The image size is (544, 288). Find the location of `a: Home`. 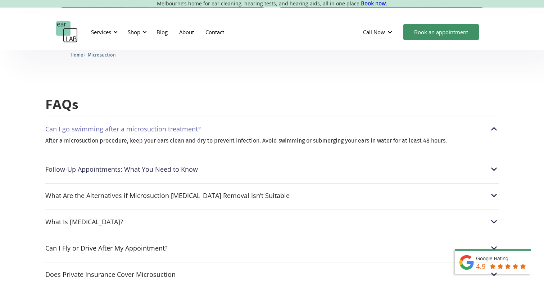

a: Home is located at coordinates (77, 54).